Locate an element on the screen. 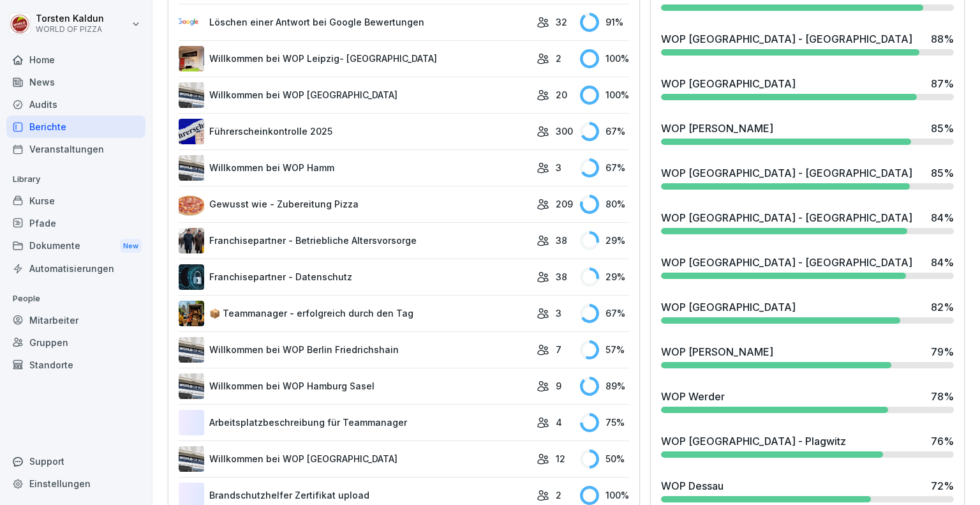  a: Gewusst wie - Zubereitung Pizza is located at coordinates (354, 204).